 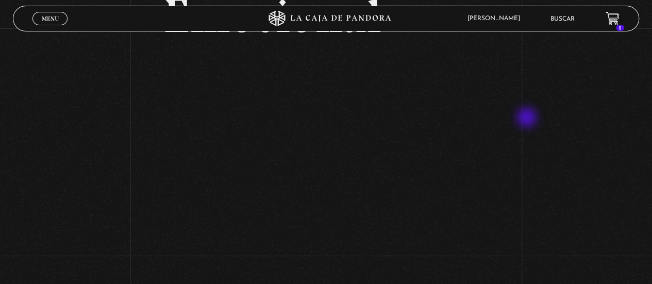 I want to click on span: Menu, so click(x=50, y=19).